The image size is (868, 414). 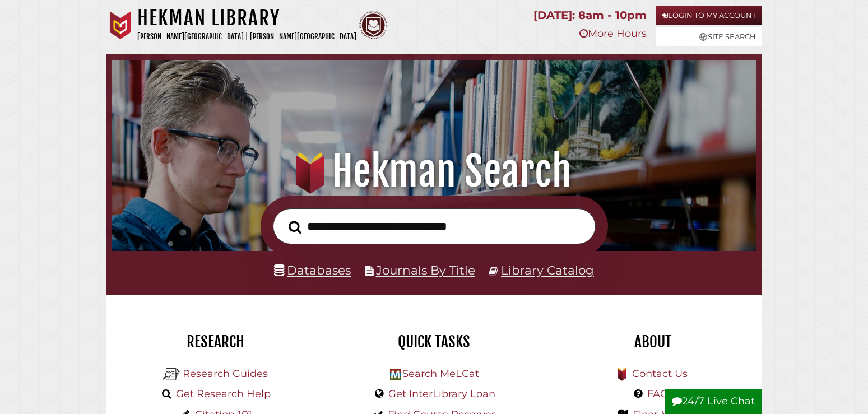 I want to click on a: More Hours, so click(x=613, y=33).